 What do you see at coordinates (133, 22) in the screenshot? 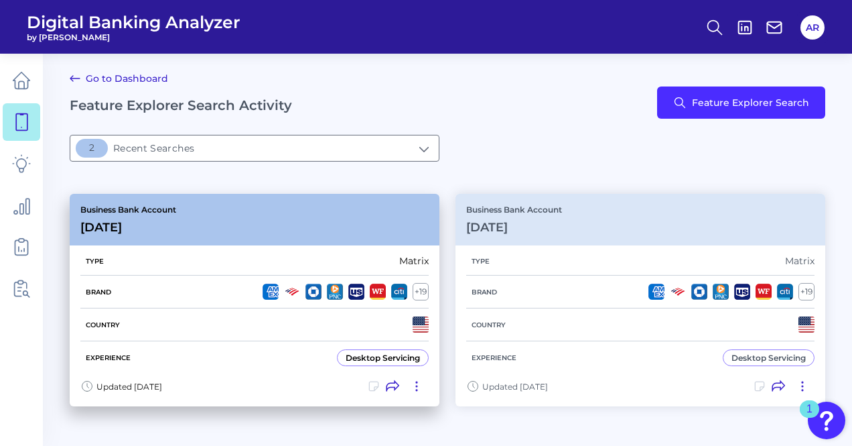
I see `span: Digital Banking Analyzer` at bounding box center [133, 22].